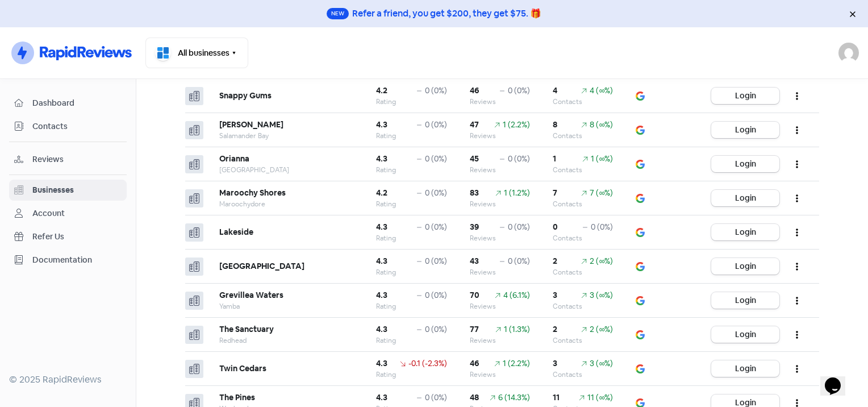 The image size is (868, 407). Describe the element at coordinates (555, 90) in the screenshot. I see `div: 4` at that location.